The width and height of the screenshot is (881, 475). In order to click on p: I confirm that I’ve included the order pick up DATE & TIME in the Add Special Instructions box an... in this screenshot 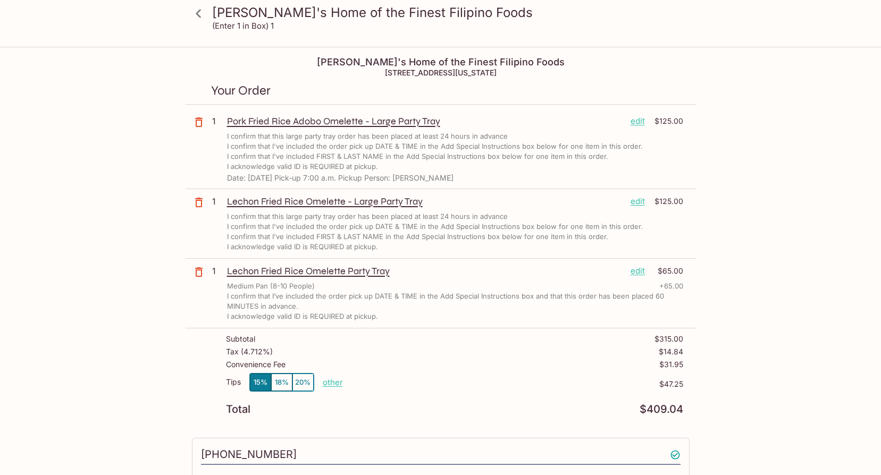, I will do `click(455, 301)`.